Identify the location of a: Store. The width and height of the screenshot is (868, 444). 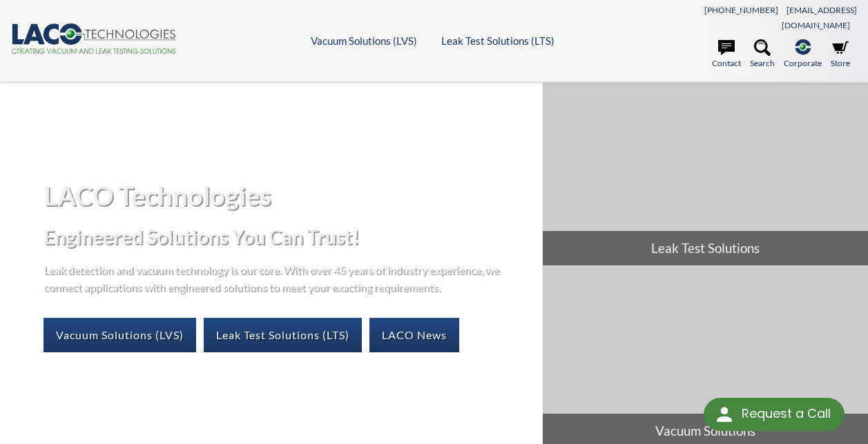
(840, 54).